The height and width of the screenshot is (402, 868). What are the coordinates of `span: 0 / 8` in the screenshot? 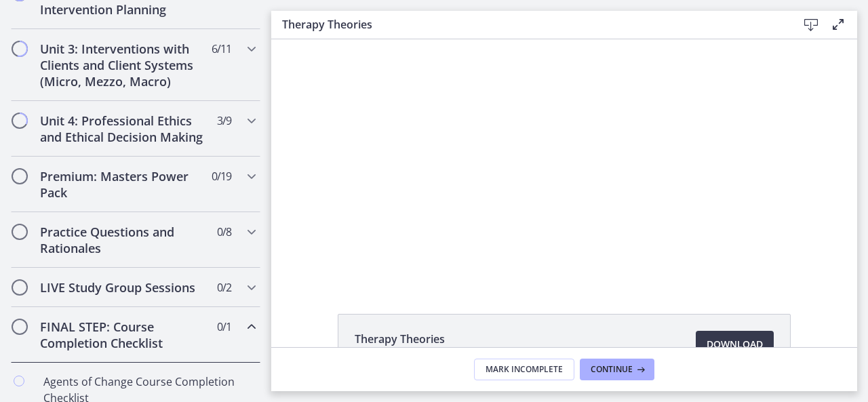 It's located at (224, 232).